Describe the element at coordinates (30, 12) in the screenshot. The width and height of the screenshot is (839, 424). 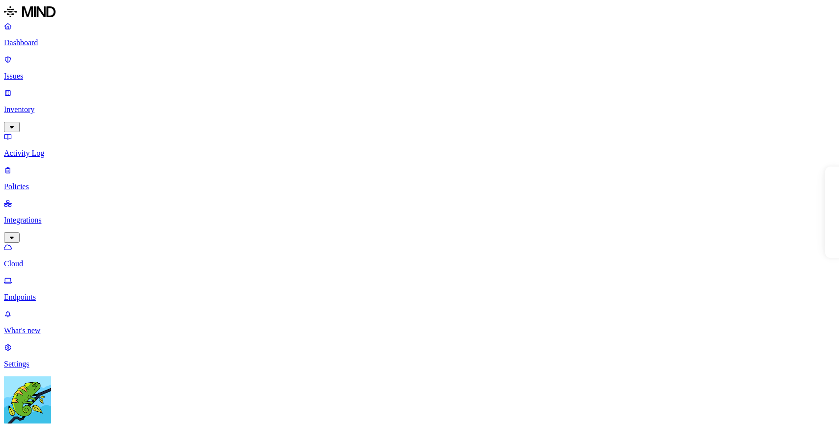
I see `img: MIND` at that location.